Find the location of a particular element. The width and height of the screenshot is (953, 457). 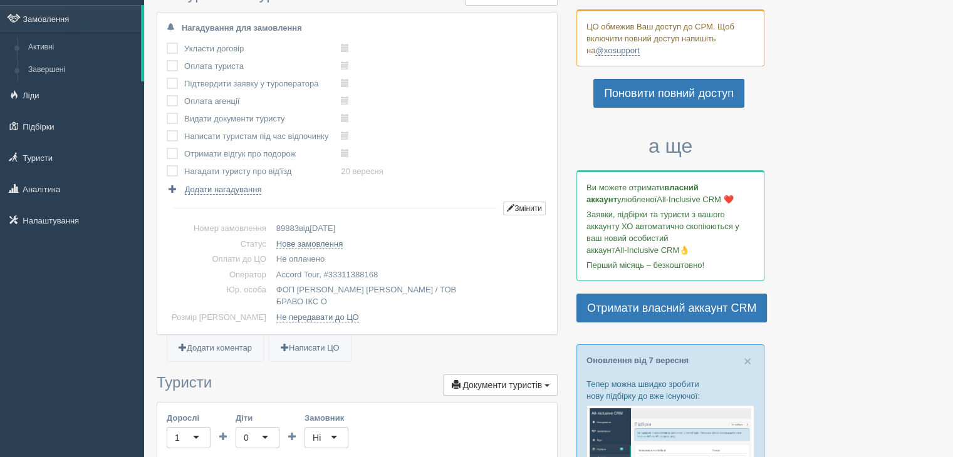

a: 20 вересня is located at coordinates (361, 171).